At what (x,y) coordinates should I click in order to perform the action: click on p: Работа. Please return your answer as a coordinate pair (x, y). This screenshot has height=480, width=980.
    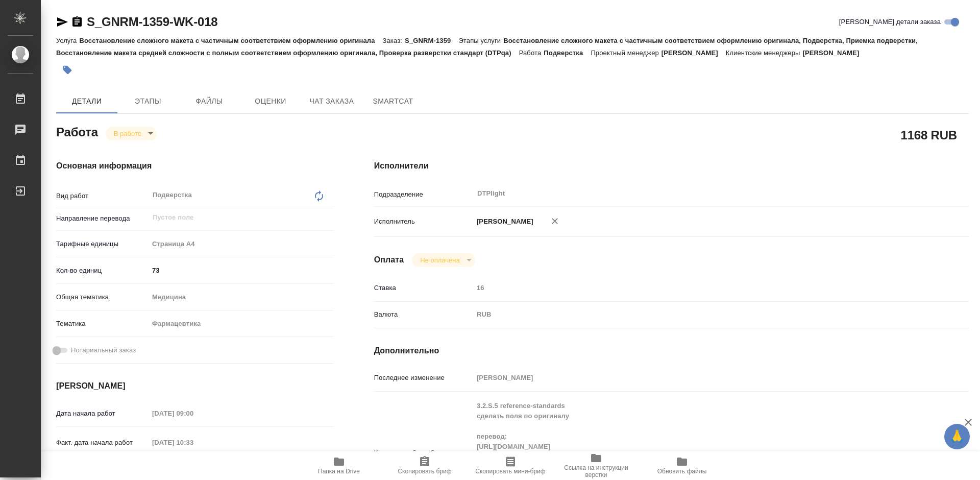
    Looking at the image, I should click on (531, 53).